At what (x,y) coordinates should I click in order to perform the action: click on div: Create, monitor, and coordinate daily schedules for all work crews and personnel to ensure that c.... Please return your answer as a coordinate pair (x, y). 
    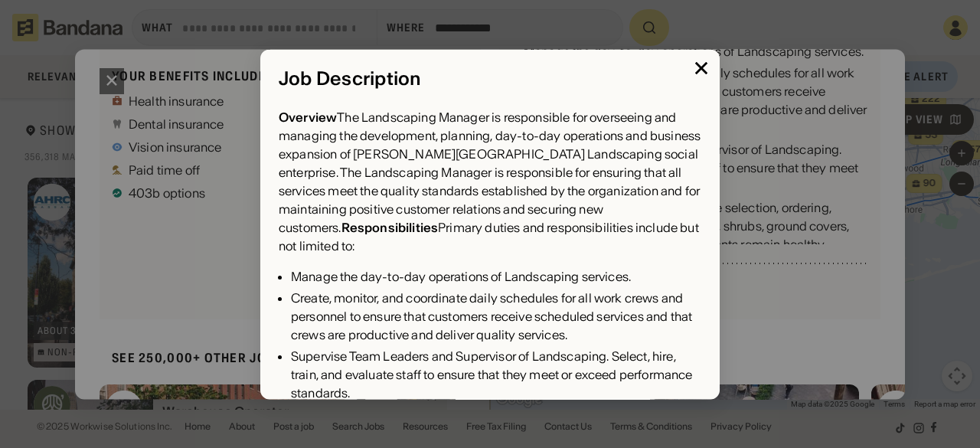
    Looking at the image, I should click on (496, 316).